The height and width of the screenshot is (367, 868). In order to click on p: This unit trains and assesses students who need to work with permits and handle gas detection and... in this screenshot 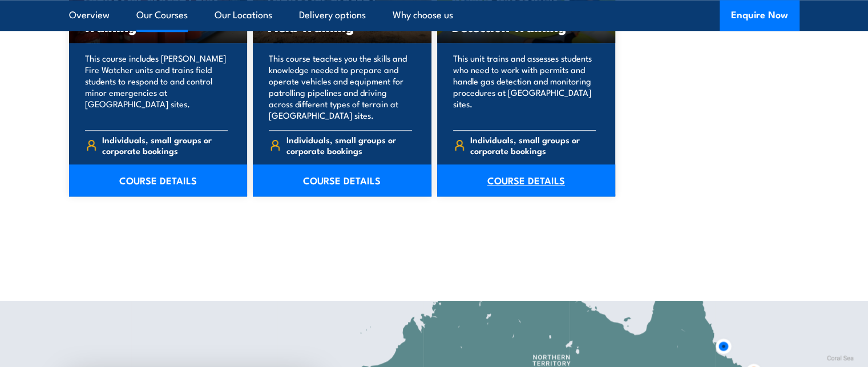, I will do `click(524, 87)`.